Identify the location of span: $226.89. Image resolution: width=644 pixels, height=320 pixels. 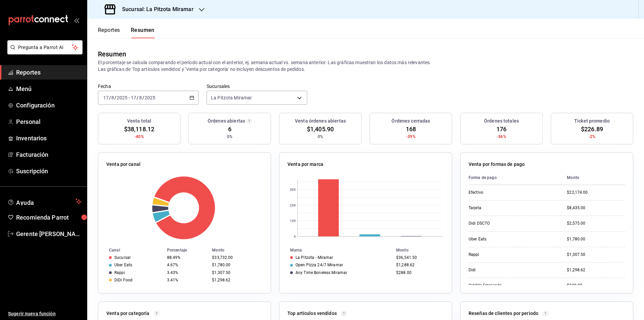
(592, 129).